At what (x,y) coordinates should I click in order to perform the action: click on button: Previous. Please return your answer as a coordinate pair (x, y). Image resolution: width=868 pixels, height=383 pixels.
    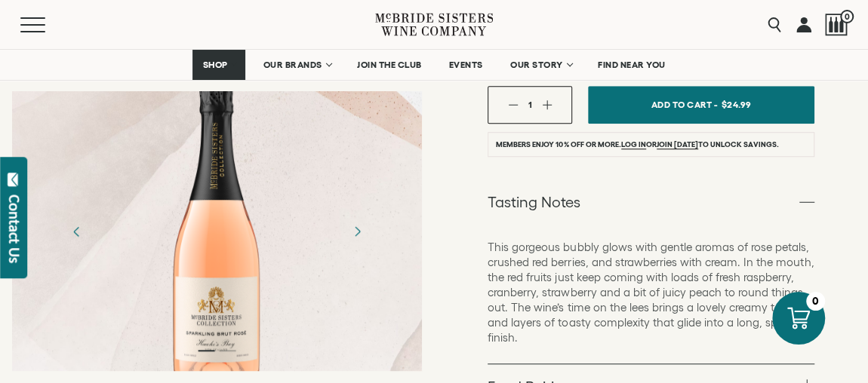
    Looking at the image, I should click on (77, 231).